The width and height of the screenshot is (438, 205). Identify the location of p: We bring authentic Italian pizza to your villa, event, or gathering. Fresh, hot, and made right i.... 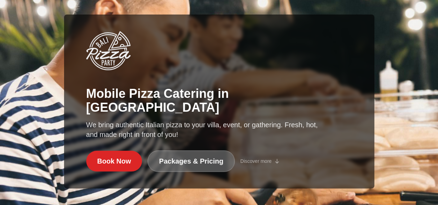
(203, 130).